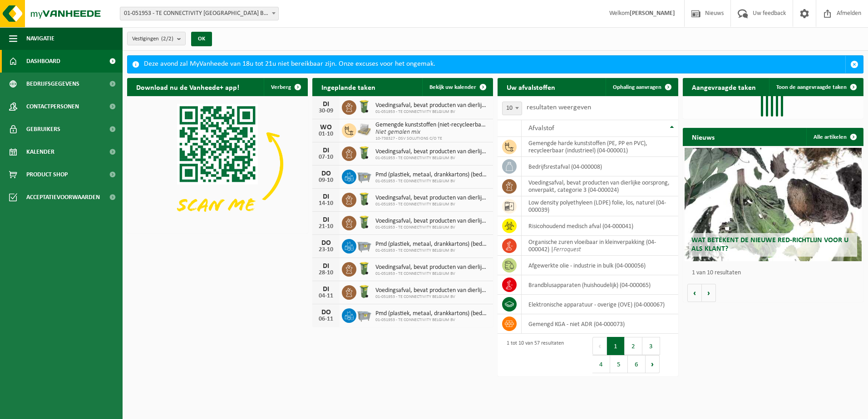  Describe the element at coordinates (642, 88) in the screenshot. I see `a: Ophaling aanvragen` at that location.